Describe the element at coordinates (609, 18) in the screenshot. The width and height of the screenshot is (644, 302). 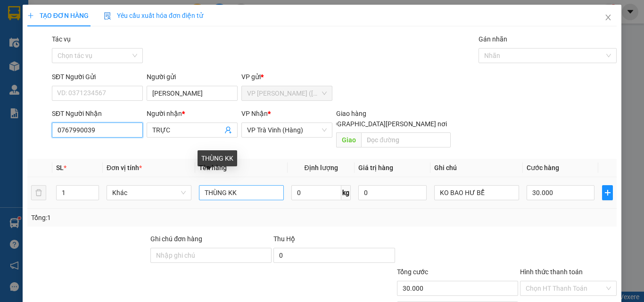
I see `button: Close` at that location.